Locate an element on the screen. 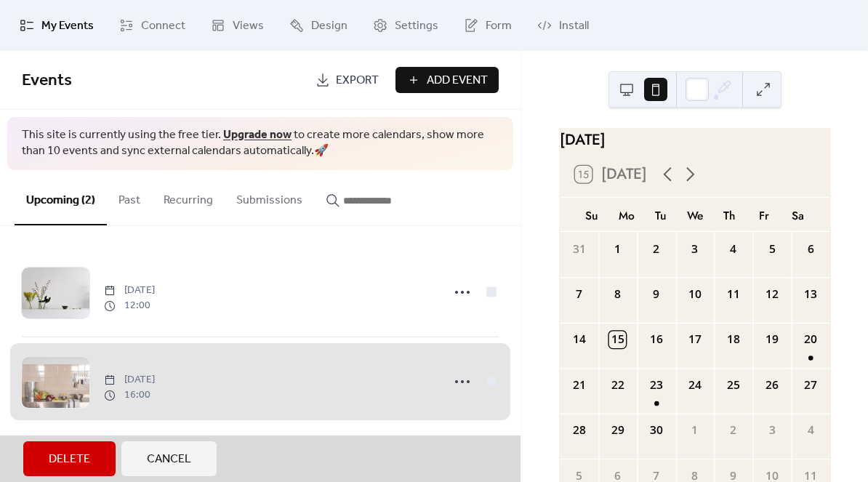 Image resolution: width=868 pixels, height=482 pixels. button: Cancel is located at coordinates (169, 459).